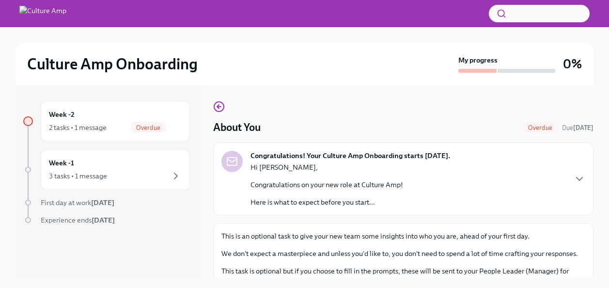 This screenshot has width=609, height=288. Describe the element at coordinates (62, 114) in the screenshot. I see `h6: Week -2` at that location.